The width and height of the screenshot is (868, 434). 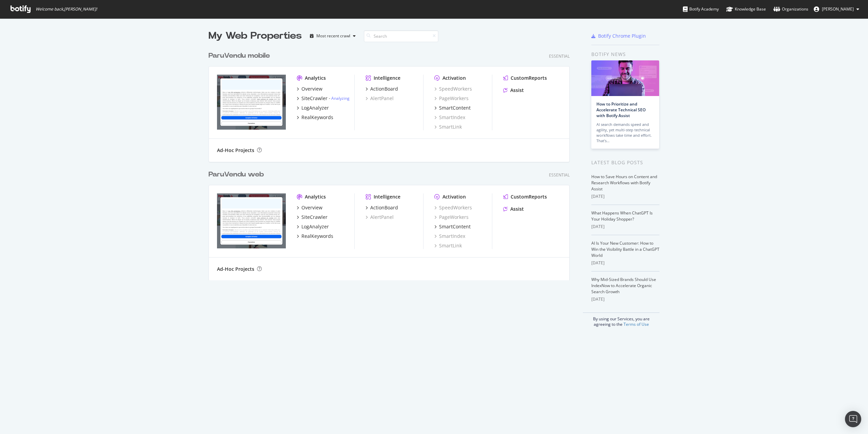 I want to click on img: How to Prioritize and Accelerate Technical SEO with Botify Assist, so click(x=625, y=78).